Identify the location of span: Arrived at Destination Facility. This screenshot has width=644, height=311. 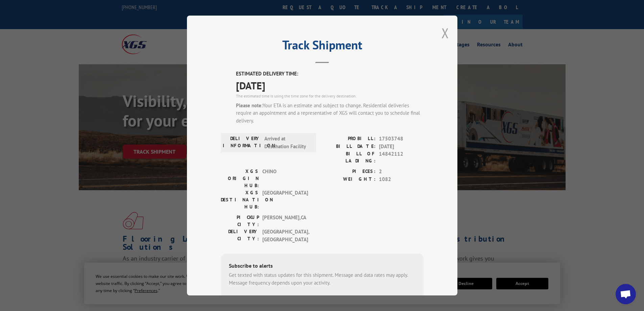
(287, 142).